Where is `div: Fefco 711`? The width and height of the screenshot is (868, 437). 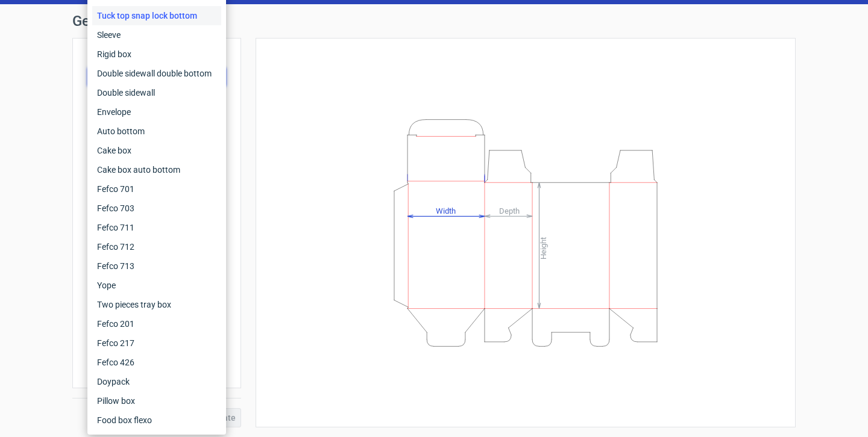 div: Fefco 711 is located at coordinates (157, 228).